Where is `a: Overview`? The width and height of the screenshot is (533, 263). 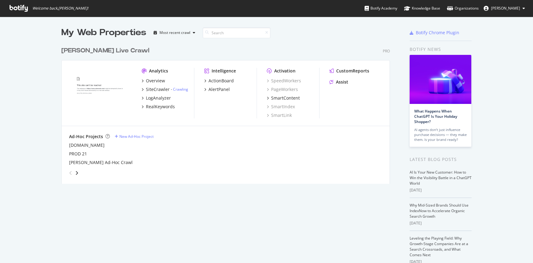
a: Overview is located at coordinates (153, 81).